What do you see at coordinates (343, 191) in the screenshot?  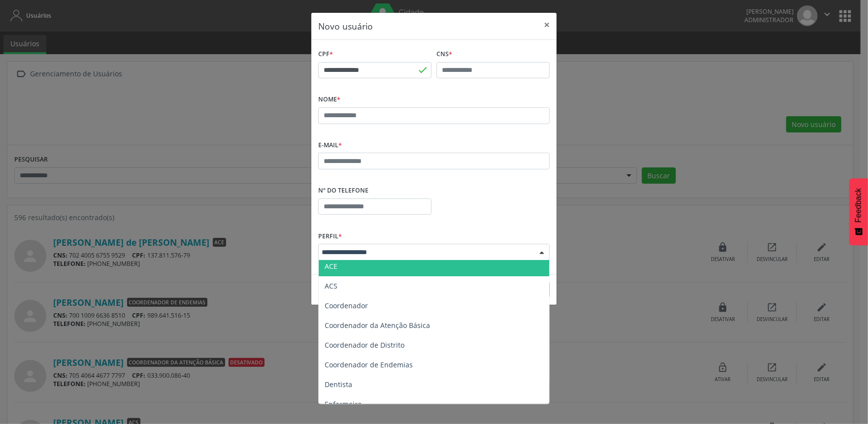 I see `label: Nº do Telefone` at bounding box center [343, 191].